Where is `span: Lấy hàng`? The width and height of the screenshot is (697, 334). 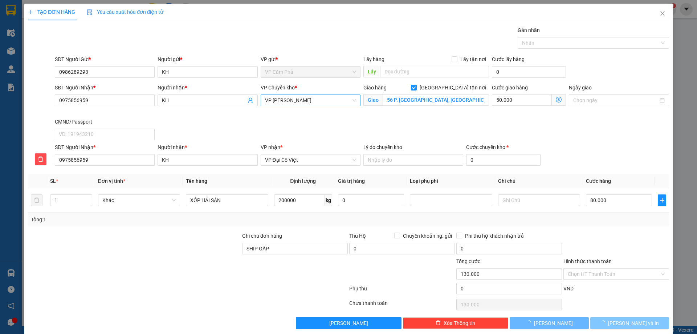
span: Lấy hàng is located at coordinates (374, 59).